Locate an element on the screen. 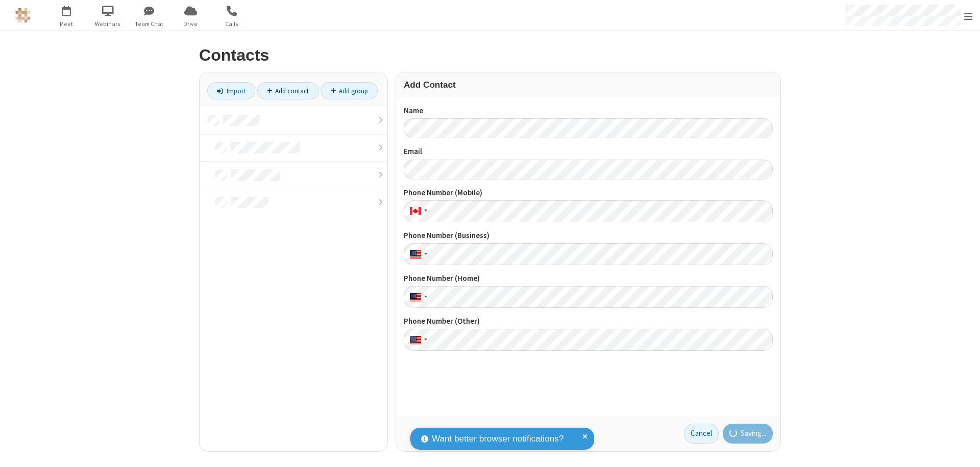 Image resolution: width=980 pixels, height=467 pixels. label: Phone Number (Home) is located at coordinates (588, 278).